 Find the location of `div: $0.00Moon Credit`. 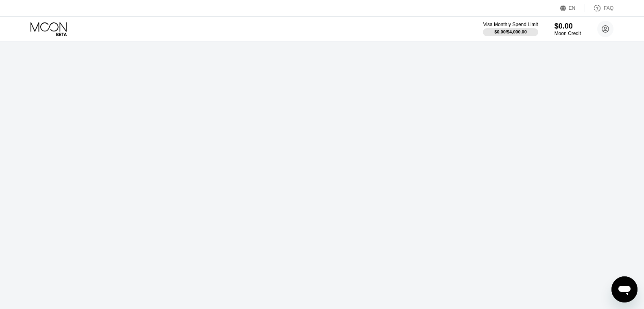

div: $0.00Moon Credit is located at coordinates (568, 29).